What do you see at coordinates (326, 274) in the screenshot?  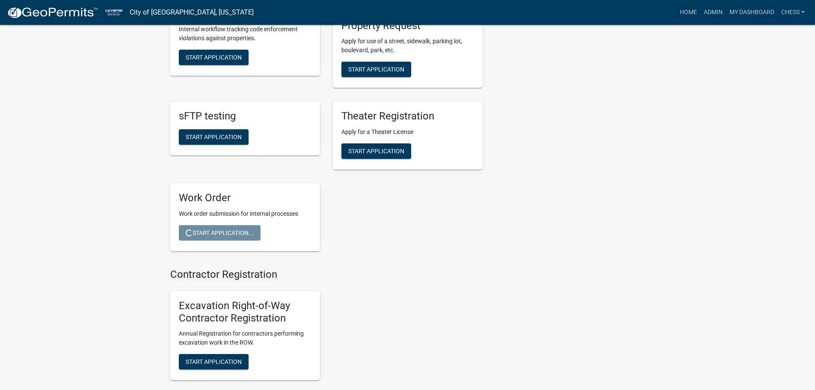 I see `h4: Contractor Registration` at bounding box center [326, 274].